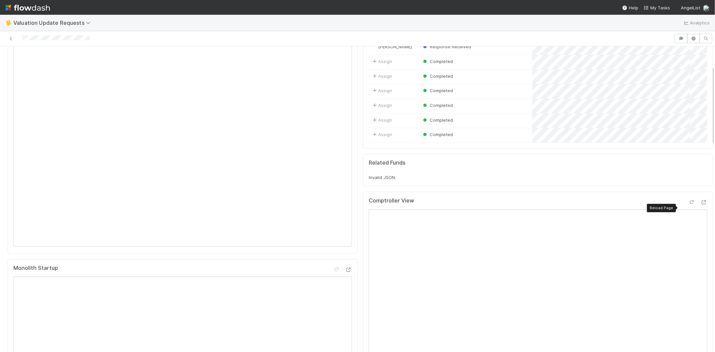 The height and width of the screenshot is (352, 715). What do you see at coordinates (391, 201) in the screenshot?
I see `h5: Comptroller View` at bounding box center [391, 201].